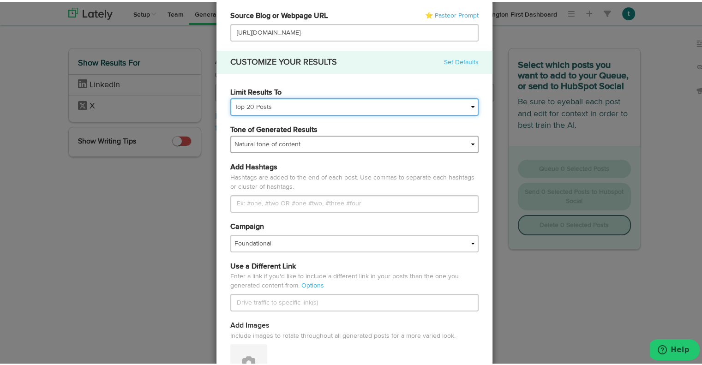  Describe the element at coordinates (464, 14) in the screenshot. I see `span: or Prompt` at that location.